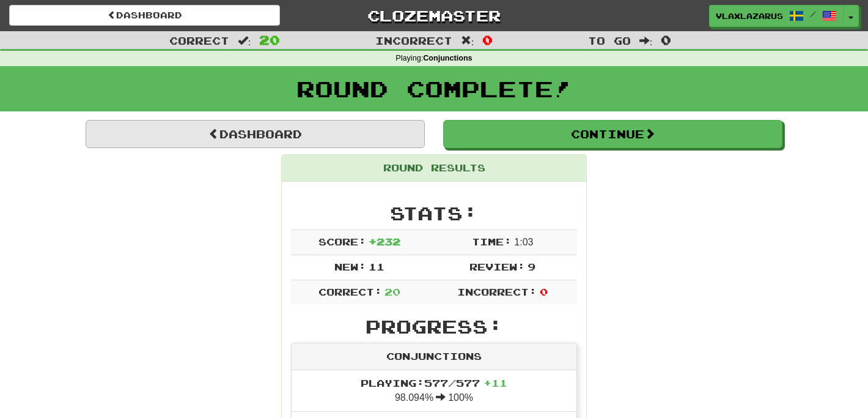 This screenshot has width=868, height=418. I want to click on span: 11, so click(377, 266).